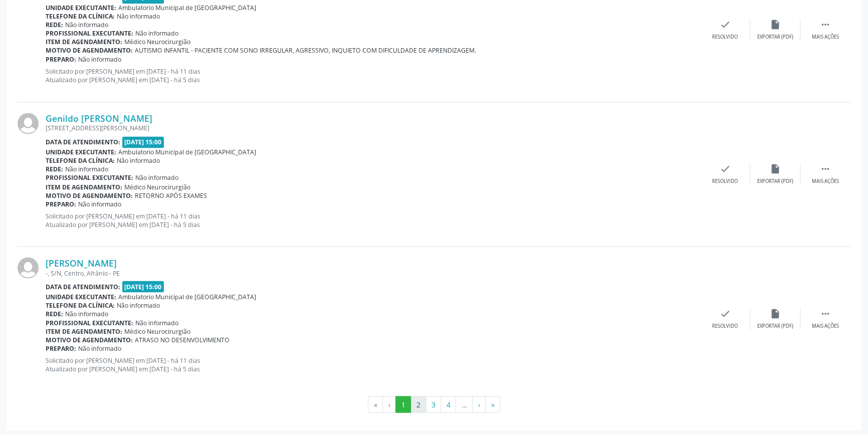  Describe the element at coordinates (434, 404) in the screenshot. I see `ul: Pagination` at that location.